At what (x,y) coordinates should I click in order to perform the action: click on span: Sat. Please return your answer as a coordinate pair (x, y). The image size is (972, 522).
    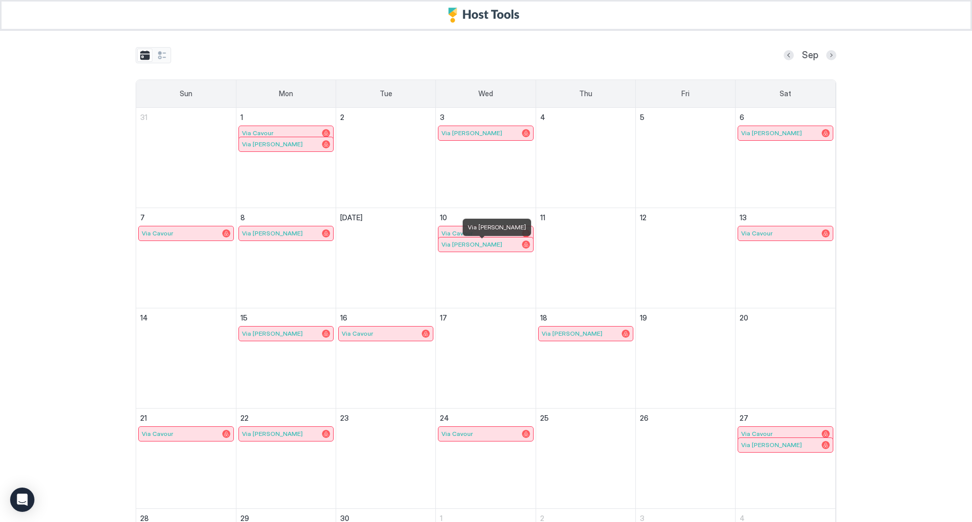
    Looking at the image, I should click on (785, 94).